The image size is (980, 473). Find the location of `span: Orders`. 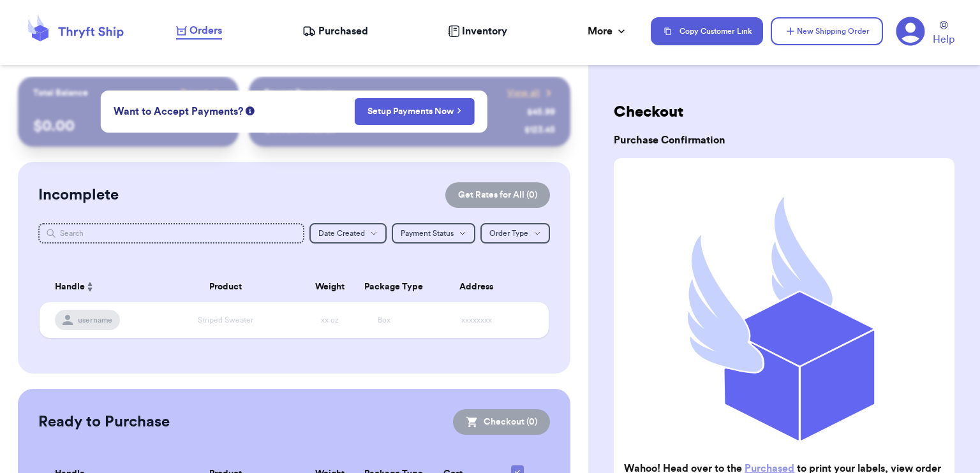

span: Orders is located at coordinates (205, 31).